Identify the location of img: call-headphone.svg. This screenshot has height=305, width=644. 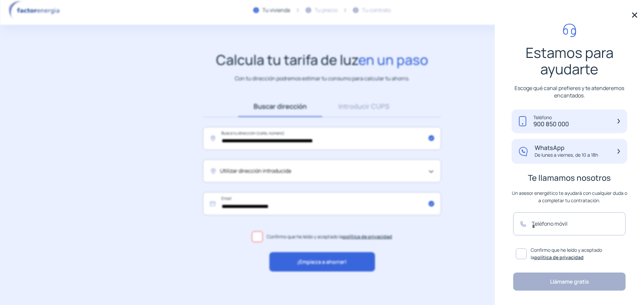
(570, 30).